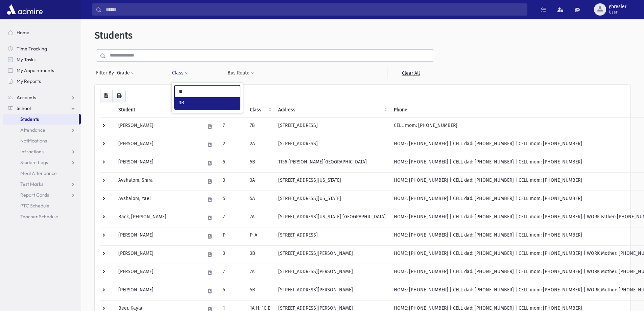  Describe the element at coordinates (32, 184) in the screenshot. I see `span: Test Marks` at that location.